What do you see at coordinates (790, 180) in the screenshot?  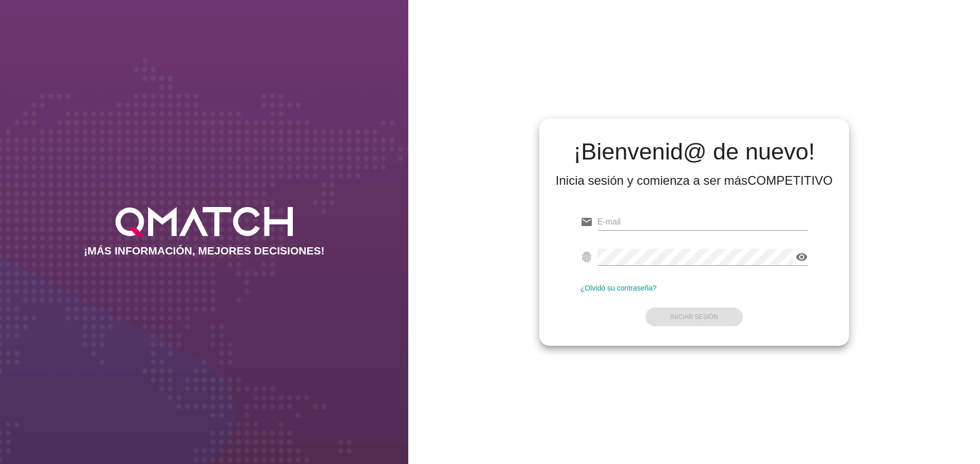 I see `strong: COMPETITIVO` at bounding box center [790, 180].